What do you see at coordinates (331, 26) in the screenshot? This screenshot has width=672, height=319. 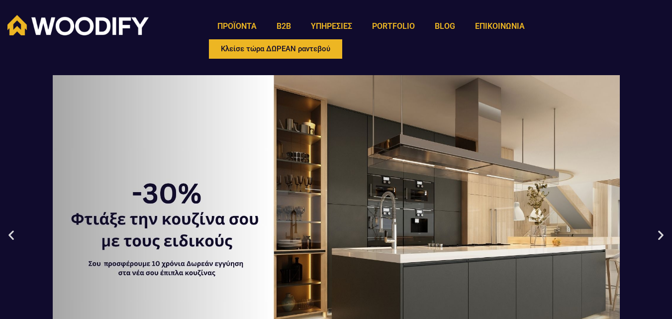 I see `a: ΥΠΗΡΕΣΙΕΣ` at bounding box center [331, 26].